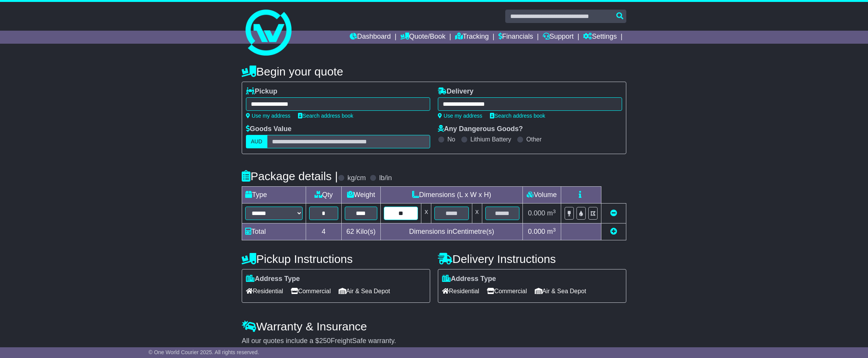  What do you see at coordinates (204, 352) in the screenshot?
I see `span: © One World Courier 2025. All rights reserved.` at bounding box center [204, 352].